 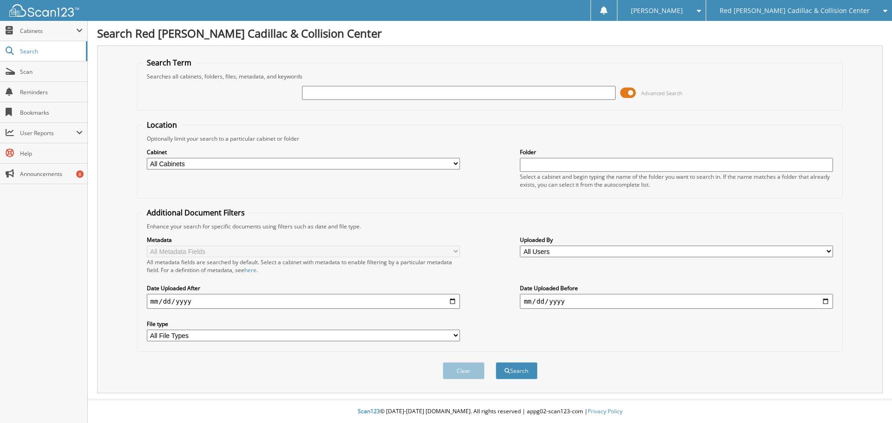 What do you see at coordinates (51, 112) in the screenshot?
I see `span: Bookmarks` at bounding box center [51, 112].